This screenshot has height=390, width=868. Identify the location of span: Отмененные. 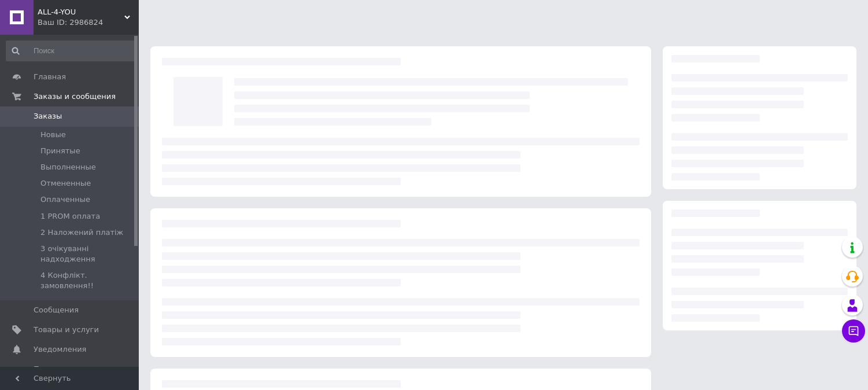
(66, 183).